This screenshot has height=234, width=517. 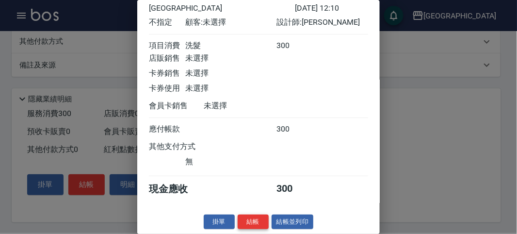 What do you see at coordinates (185, 146) in the screenshot?
I see `div: 其他支付方式` at bounding box center [185, 146].